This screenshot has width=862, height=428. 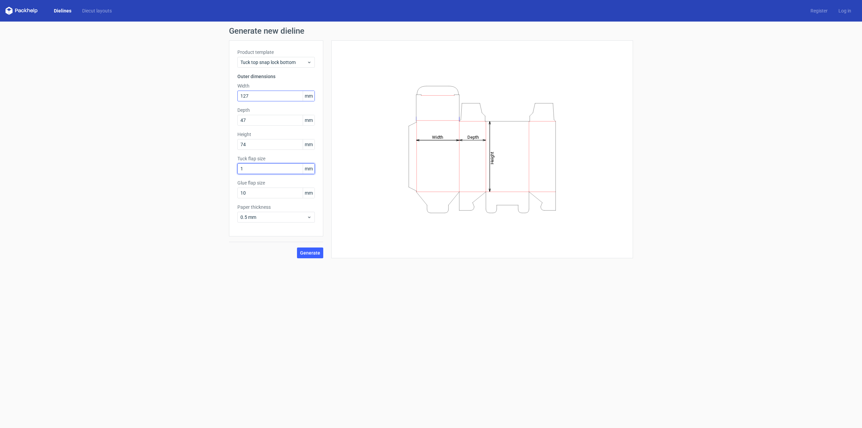 I want to click on label: Paper thickness, so click(x=276, y=207).